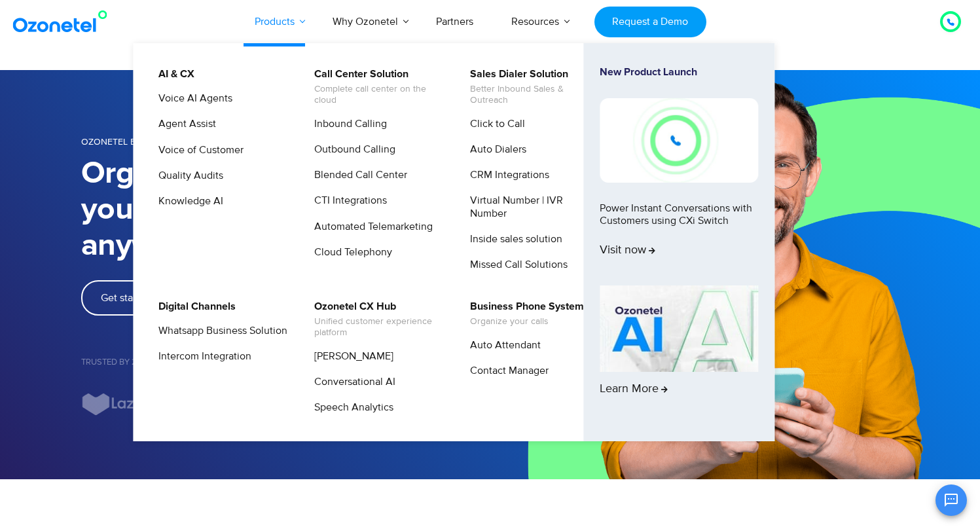 The width and height of the screenshot is (980, 529). Describe the element at coordinates (495, 149) in the screenshot. I see `a: Auto Dialers` at that location.